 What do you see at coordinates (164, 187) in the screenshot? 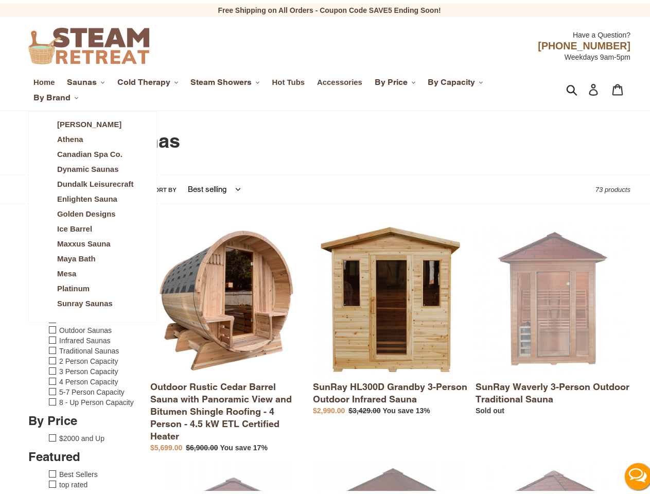
I see `label: Sort by` at bounding box center [164, 187].